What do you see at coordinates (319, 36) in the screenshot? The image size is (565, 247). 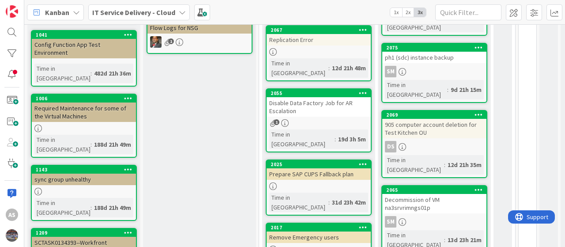 I see `div: 2067Replication Error` at bounding box center [319, 36].